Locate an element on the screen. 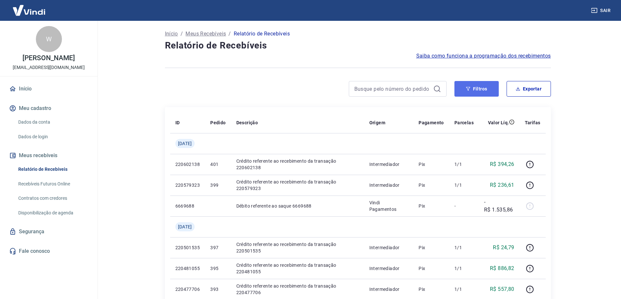 The image size is (621, 299). p: Relatório de Recebíveis is located at coordinates (262, 34).